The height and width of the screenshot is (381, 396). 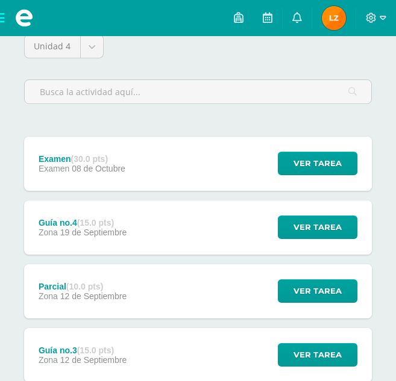 What do you see at coordinates (83, 287) in the screenshot?
I see `div: Parcial` at bounding box center [83, 287].